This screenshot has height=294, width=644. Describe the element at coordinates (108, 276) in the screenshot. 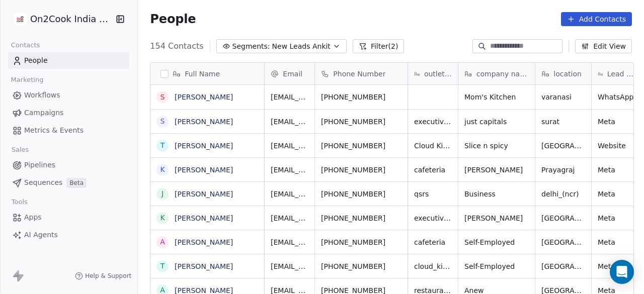

I see `span: Help & Support` at that location.